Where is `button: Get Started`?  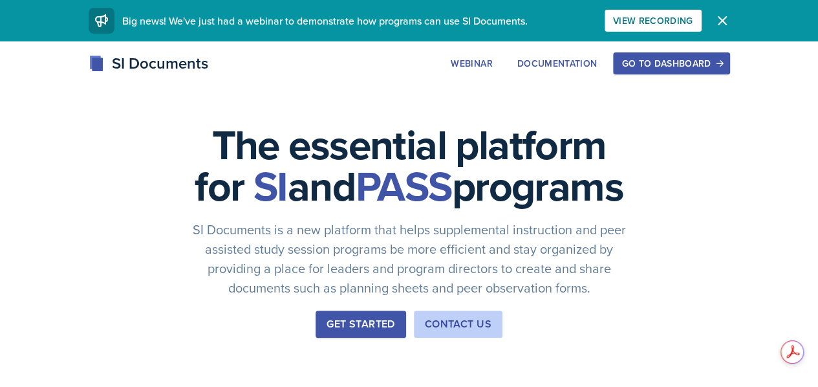 button: Get Started is located at coordinates (360, 324).